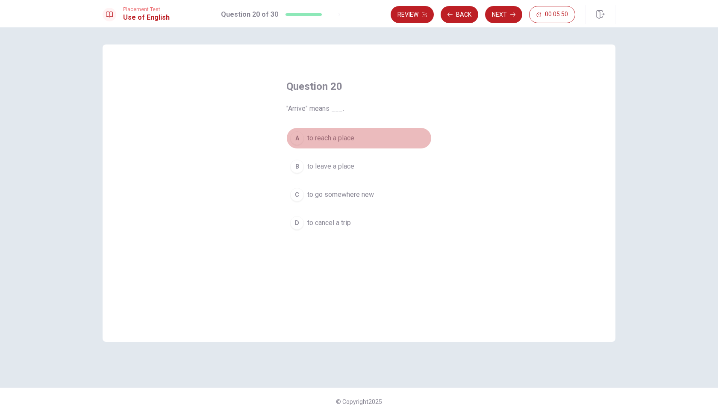 This screenshot has width=718, height=415. I want to click on button: Back, so click(459, 15).